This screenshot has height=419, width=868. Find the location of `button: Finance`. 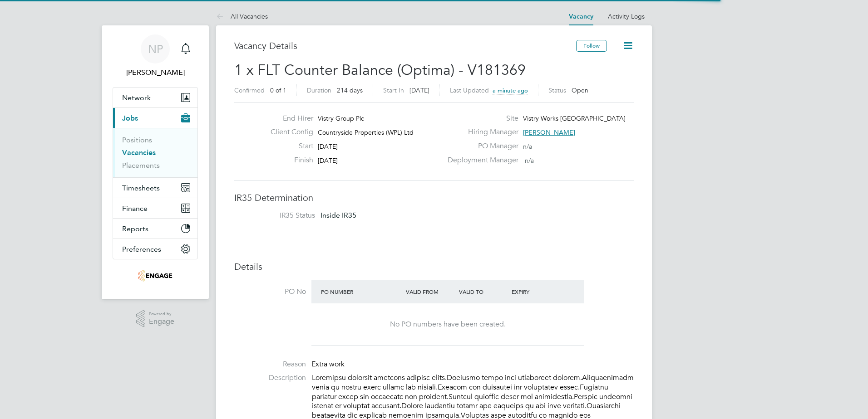

button: Finance is located at coordinates (155, 208).